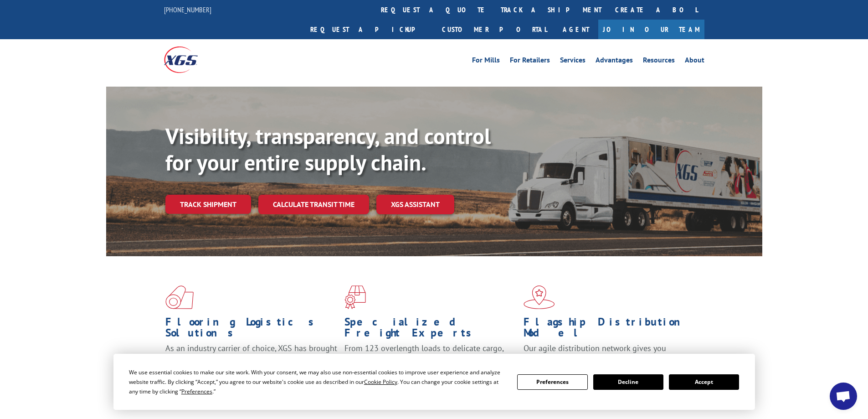 This screenshot has width=868, height=419. Describe the element at coordinates (608, 353) in the screenshot. I see `span: Our agile distribution network gives you nationwide inventory management on demand.` at that location.